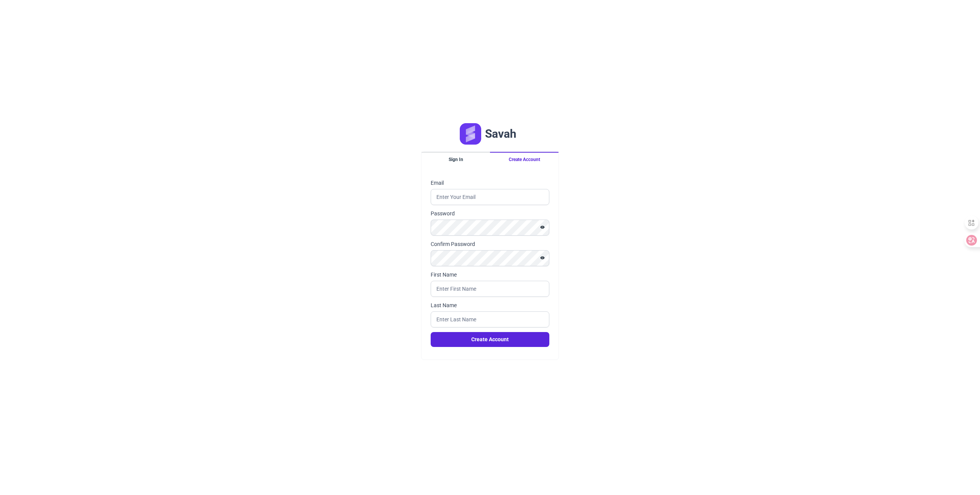 The image size is (980, 495). I want to click on label: First Name, so click(490, 274).